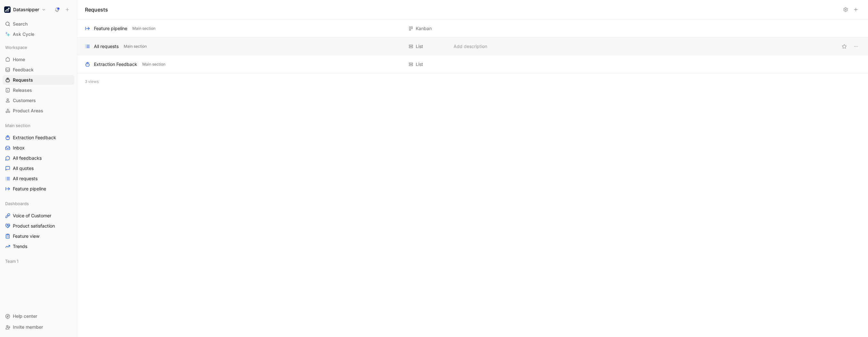 Image resolution: width=868 pixels, height=337 pixels. I want to click on span: Team 1, so click(12, 261).